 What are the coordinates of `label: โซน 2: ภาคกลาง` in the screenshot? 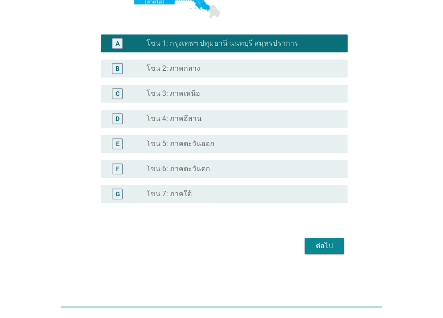 It's located at (173, 68).